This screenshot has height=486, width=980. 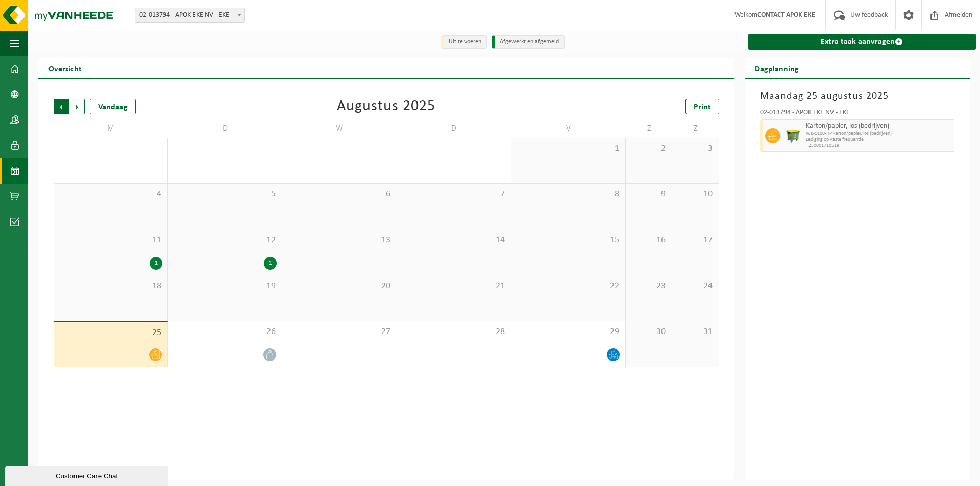 I want to click on strong: CONTACT APOK EKE, so click(x=786, y=15).